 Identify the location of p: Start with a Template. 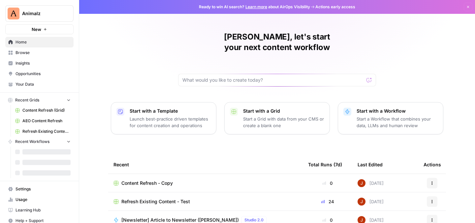
(170, 111).